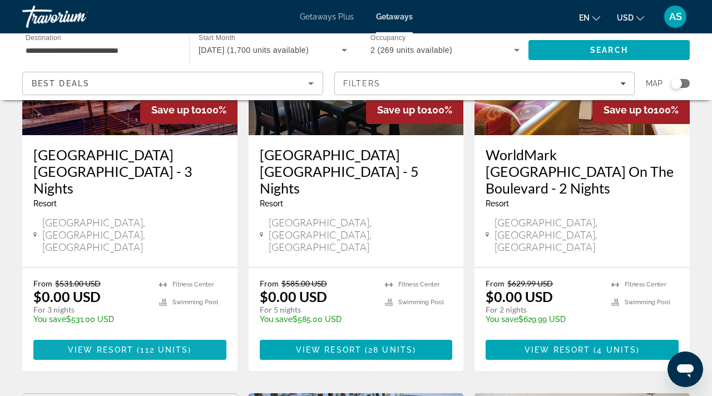  What do you see at coordinates (356, 350) in the screenshot?
I see `a: View Resort(28 units)` at bounding box center [356, 350].